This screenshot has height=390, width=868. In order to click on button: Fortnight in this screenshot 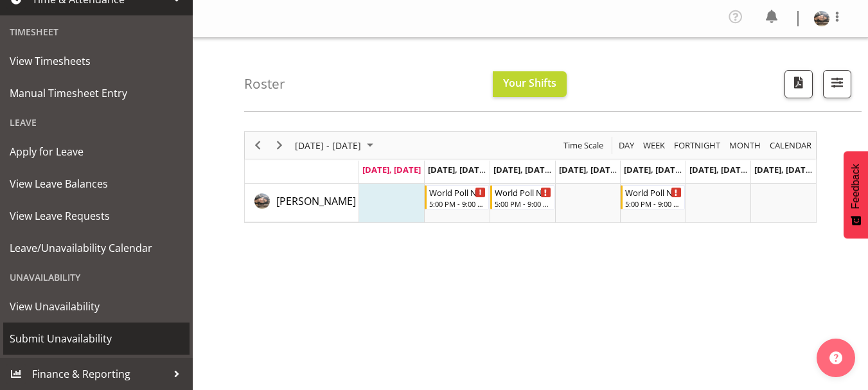, I will do `click(697, 145)`.